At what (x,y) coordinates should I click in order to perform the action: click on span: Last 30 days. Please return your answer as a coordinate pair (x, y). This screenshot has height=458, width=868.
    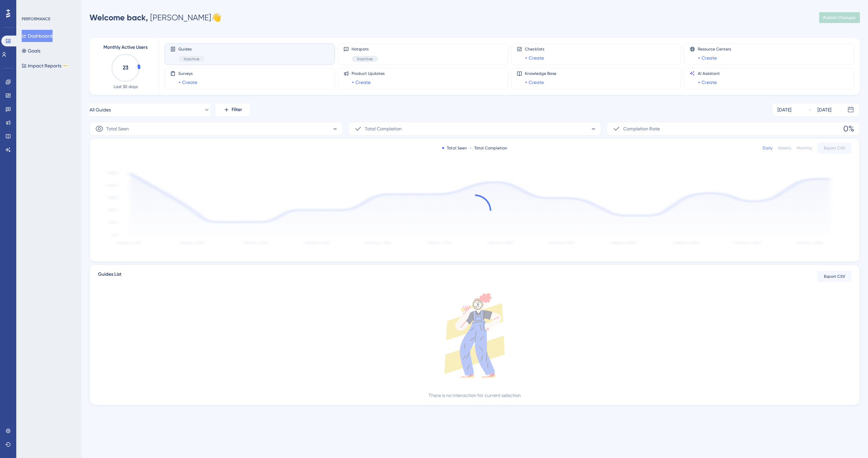
    Looking at the image, I should click on (126, 87).